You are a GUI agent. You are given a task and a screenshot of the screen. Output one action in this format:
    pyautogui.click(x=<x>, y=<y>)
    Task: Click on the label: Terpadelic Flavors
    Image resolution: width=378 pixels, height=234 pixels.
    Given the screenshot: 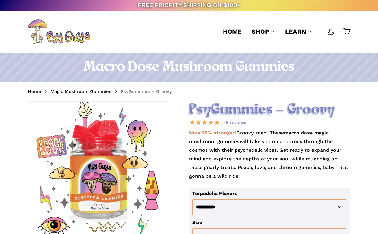 What is the action you would take?
    pyautogui.click(x=215, y=194)
    